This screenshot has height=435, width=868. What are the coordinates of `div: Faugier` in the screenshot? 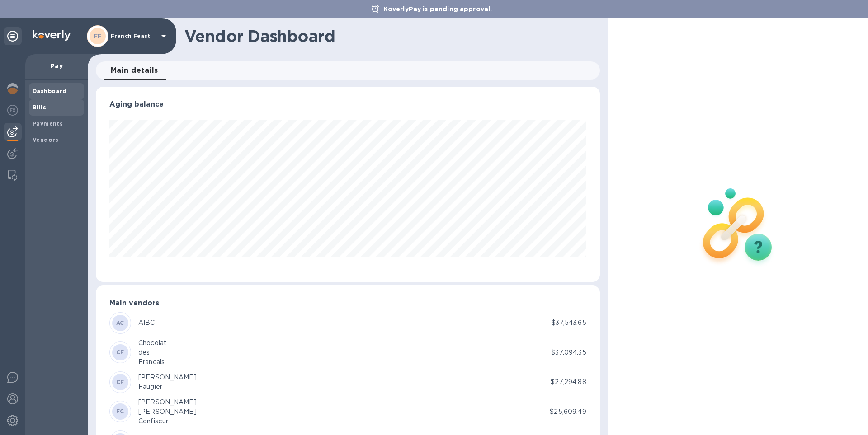 It's located at (167, 387).